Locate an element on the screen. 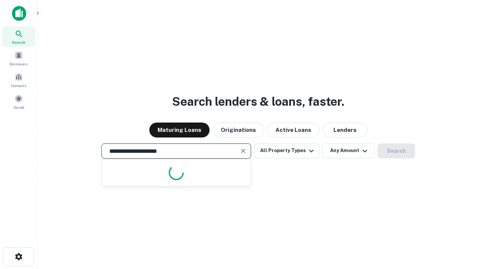 This screenshot has height=269, width=479. span: Search is located at coordinates (19, 42).